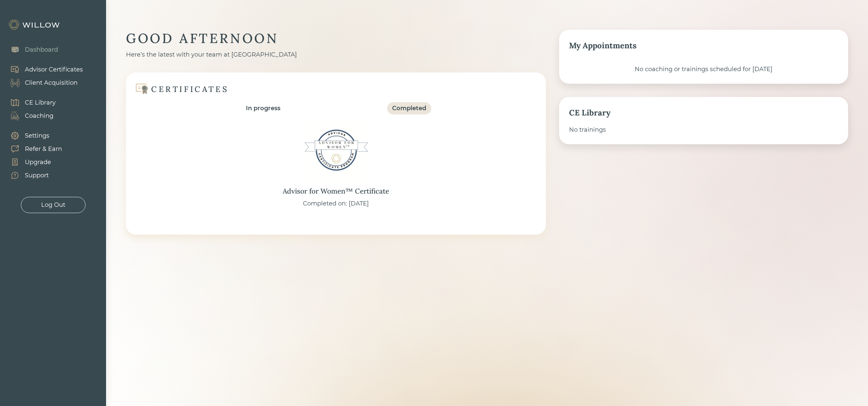  Describe the element at coordinates (51, 83) in the screenshot. I see `div: Client Acquisition` at that location.